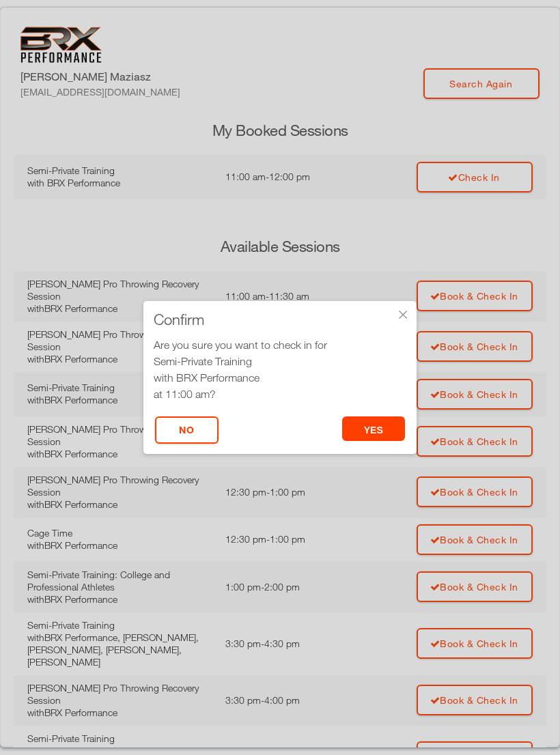 The image size is (560, 755). I want to click on span: Confirm, so click(179, 320).